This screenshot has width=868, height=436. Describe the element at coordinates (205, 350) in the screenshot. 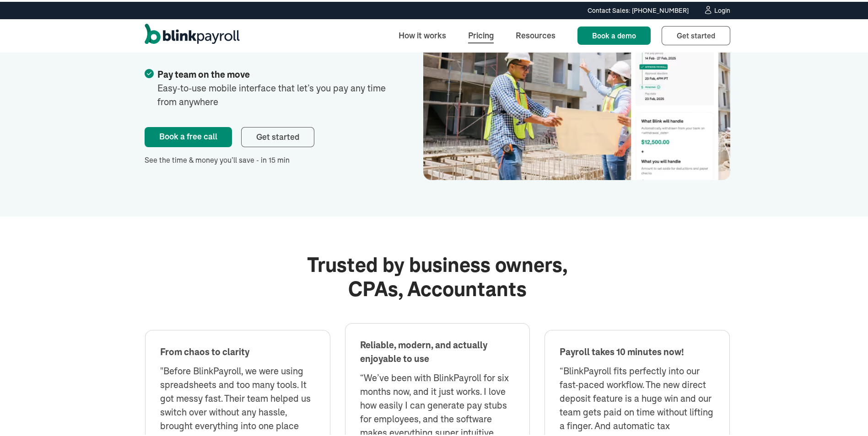

I see `div: From chaos to clarity` at that location.